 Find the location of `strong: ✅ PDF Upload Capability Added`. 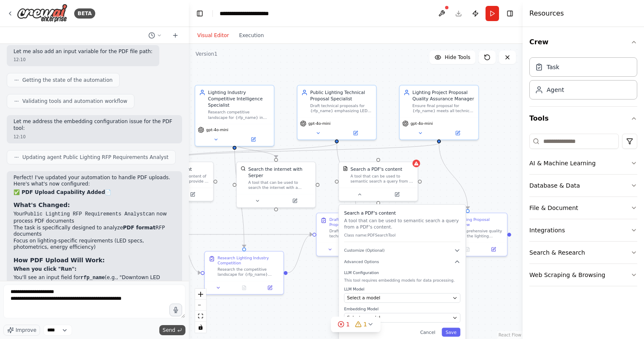

strong: ✅ PDF Upload Capability Added is located at coordinates (59, 193).